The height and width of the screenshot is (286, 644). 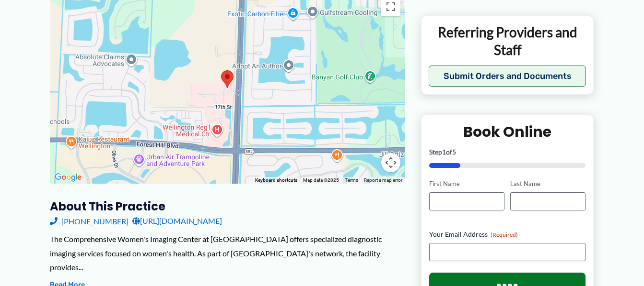 I want to click on label: Your Email Address, so click(x=507, y=234).